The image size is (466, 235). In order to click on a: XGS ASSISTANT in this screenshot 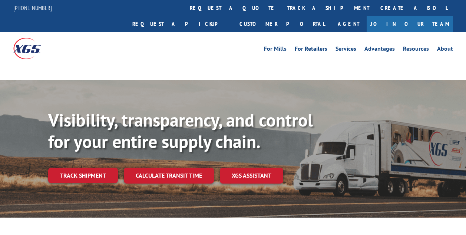, I will do `click(251, 176)`.